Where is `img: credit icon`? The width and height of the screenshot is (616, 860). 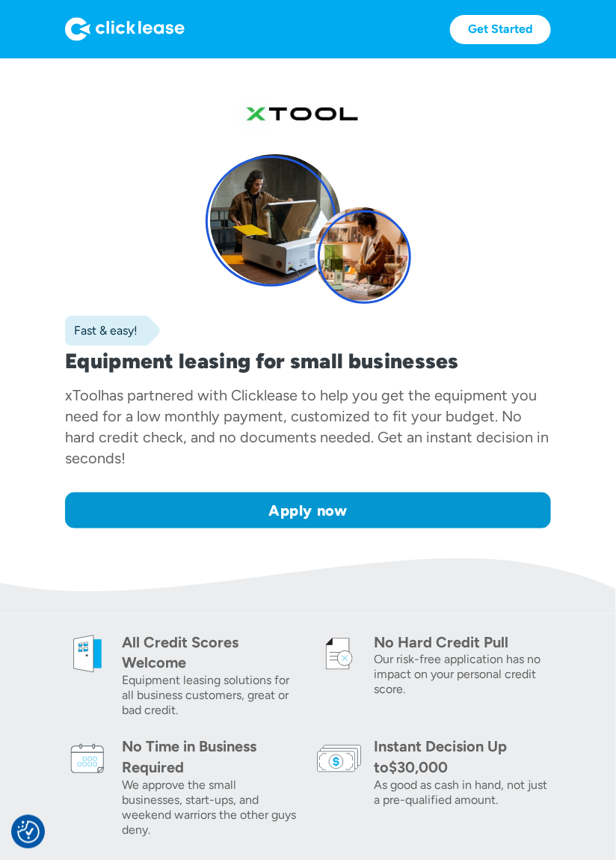 img: credit icon is located at coordinates (339, 654).